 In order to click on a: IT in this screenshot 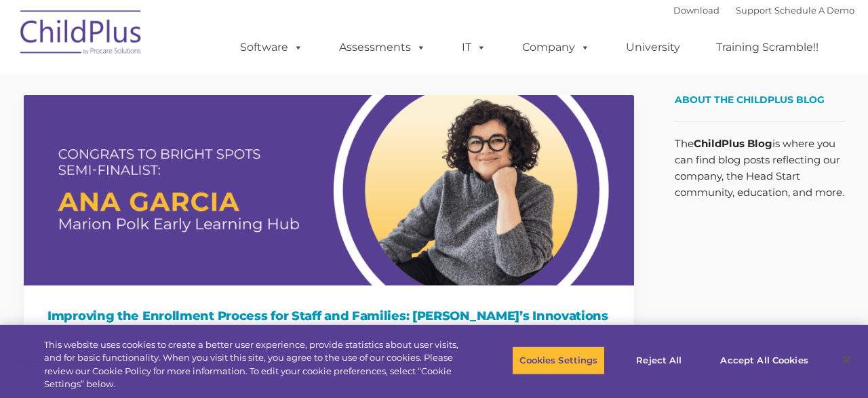, I will do `click(474, 47)`.